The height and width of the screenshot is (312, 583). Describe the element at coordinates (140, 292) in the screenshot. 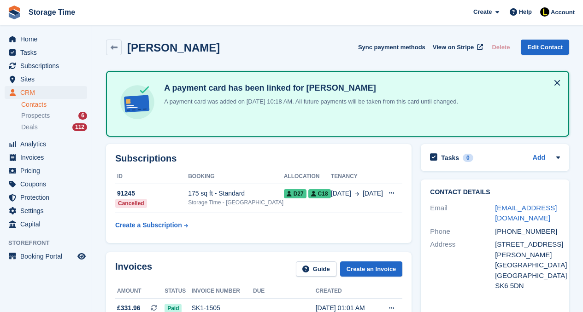

I see `th: Amount` at that location.